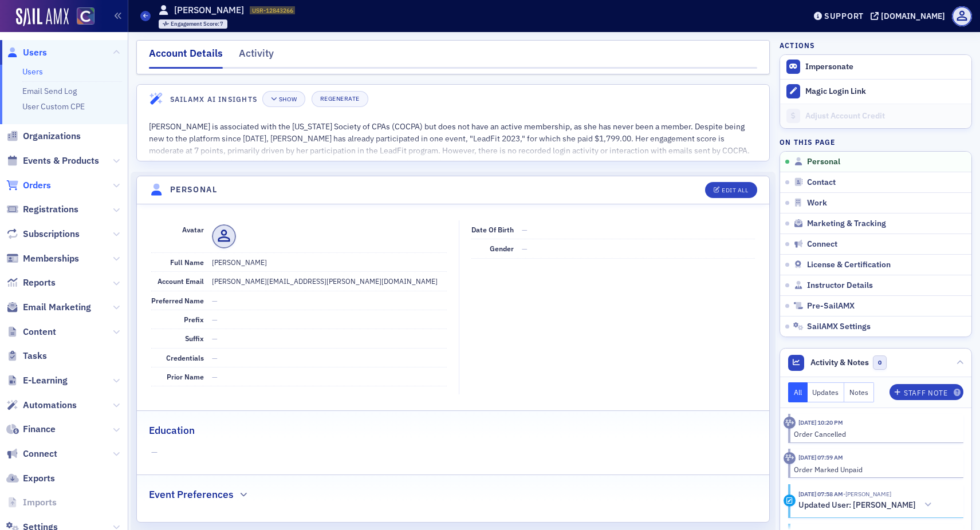 This screenshot has height=530, width=980. What do you see at coordinates (843, 16) in the screenshot?
I see `div: Support` at bounding box center [843, 16].